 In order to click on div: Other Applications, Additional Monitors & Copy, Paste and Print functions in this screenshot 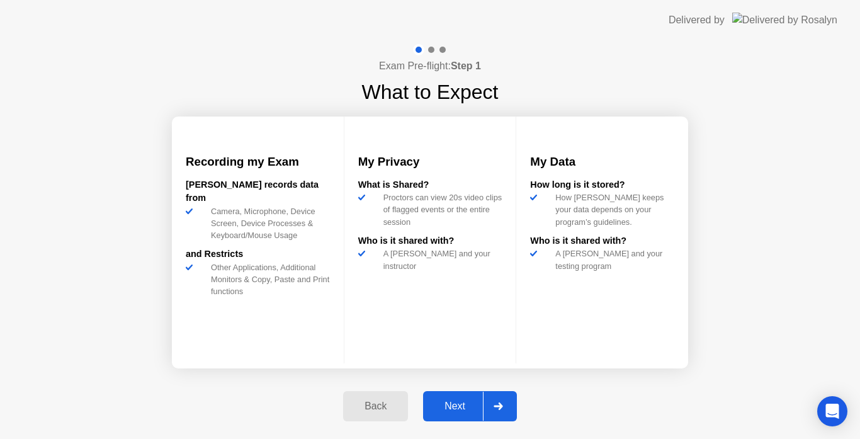, I will do `click(267, 279)`.